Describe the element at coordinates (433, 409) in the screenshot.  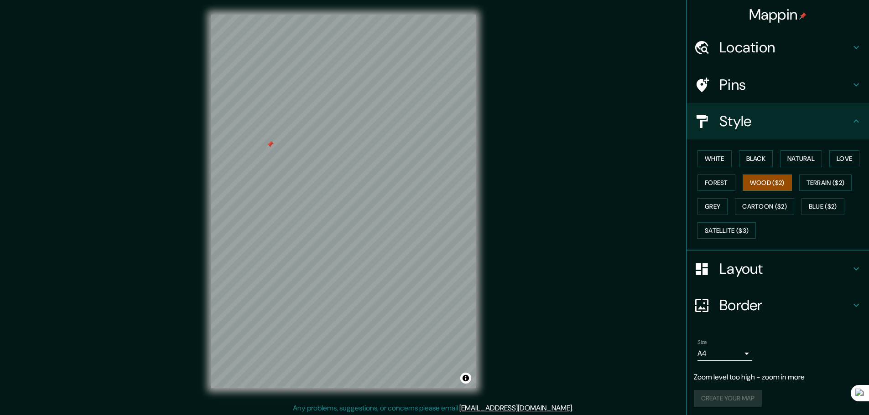
I see `p: Any problems, suggestions, or concerns please email .` at that location.